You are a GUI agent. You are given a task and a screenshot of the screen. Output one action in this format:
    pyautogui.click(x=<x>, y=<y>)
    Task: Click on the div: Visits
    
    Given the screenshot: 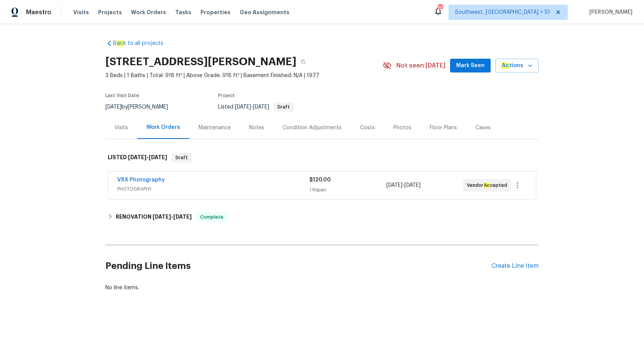 What is the action you would take?
    pyautogui.click(x=121, y=128)
    